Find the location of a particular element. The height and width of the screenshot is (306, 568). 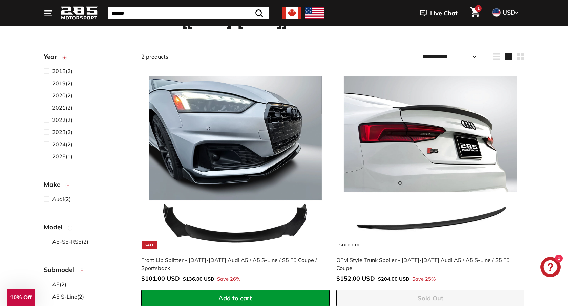

span: $204.00 USD is located at coordinates (394, 279).